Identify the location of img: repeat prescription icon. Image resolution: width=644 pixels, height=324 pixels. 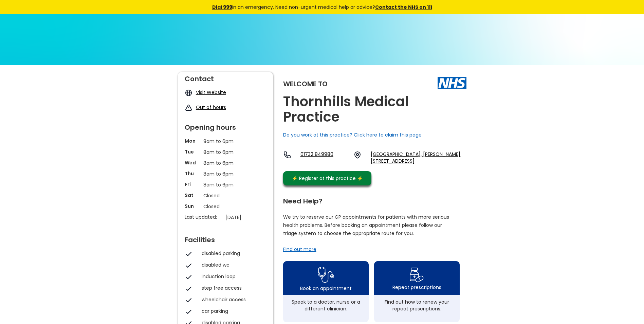
(416, 275).